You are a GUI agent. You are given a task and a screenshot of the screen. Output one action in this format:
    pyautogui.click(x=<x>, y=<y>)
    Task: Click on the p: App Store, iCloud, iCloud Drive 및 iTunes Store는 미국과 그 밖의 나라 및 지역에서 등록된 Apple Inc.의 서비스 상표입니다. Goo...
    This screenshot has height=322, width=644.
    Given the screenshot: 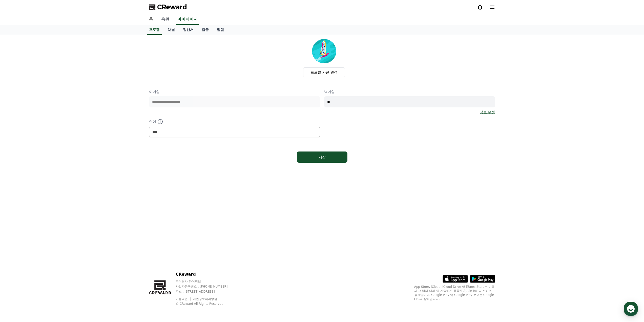 What is the action you would take?
    pyautogui.click(x=455, y=293)
    